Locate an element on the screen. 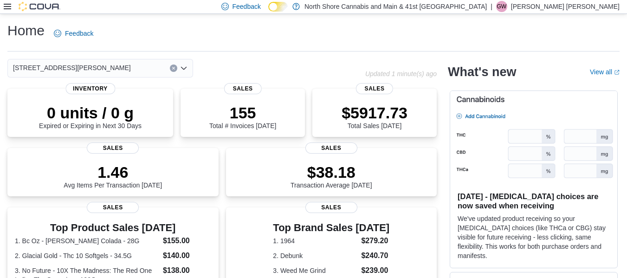  img: Cova is located at coordinates (39, 7).